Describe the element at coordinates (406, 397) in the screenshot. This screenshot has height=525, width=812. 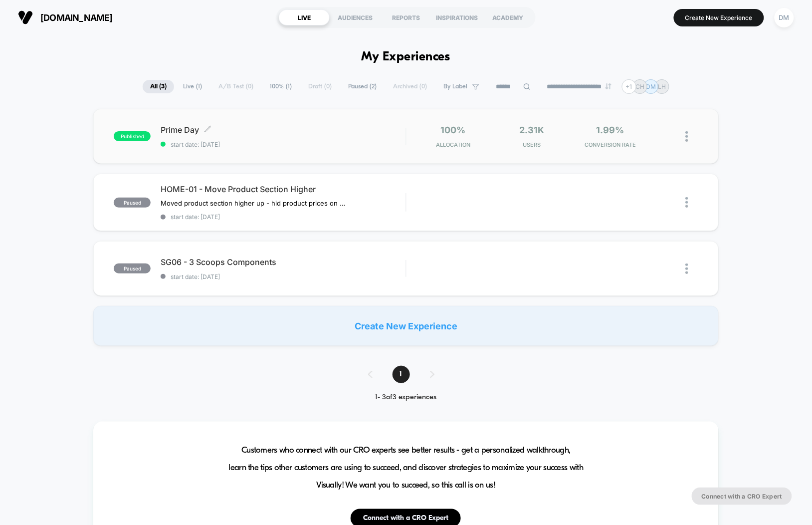
I see `div: 1 - 3 of 3 experiences` at that location.